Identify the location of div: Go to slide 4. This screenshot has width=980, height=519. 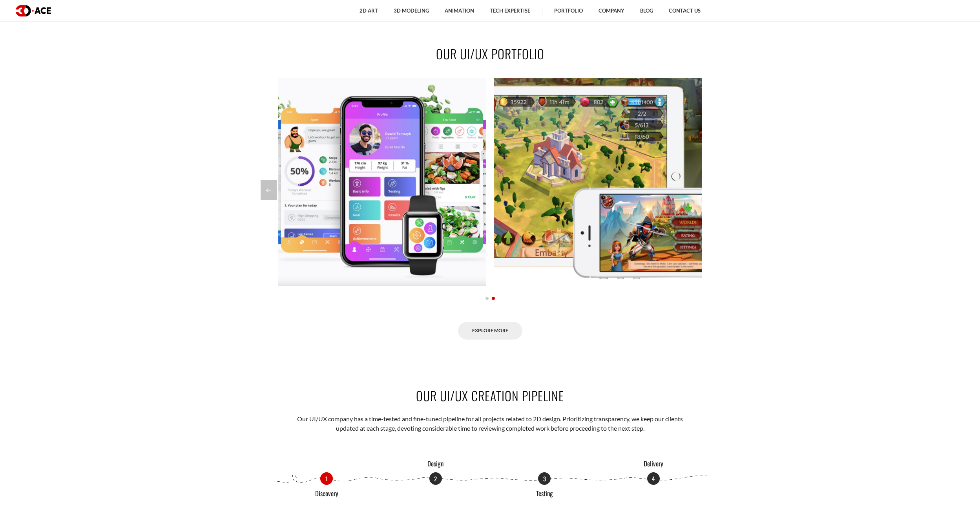
(654, 478).